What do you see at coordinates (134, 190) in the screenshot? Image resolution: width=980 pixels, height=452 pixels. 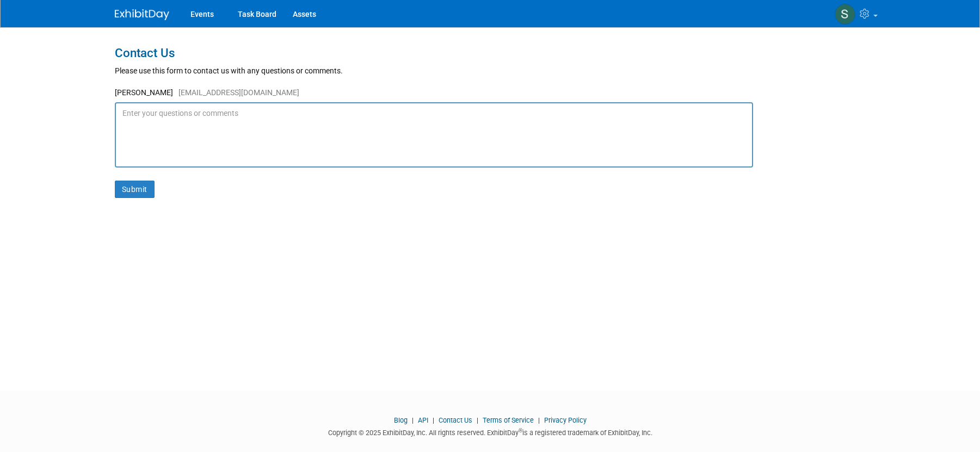 I see `button: Submit` at bounding box center [134, 190].